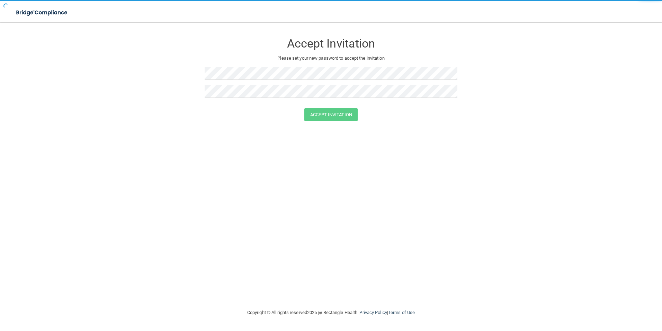  Describe the element at coordinates (331, 114) in the screenshot. I see `button: Accept Invitation` at that location.